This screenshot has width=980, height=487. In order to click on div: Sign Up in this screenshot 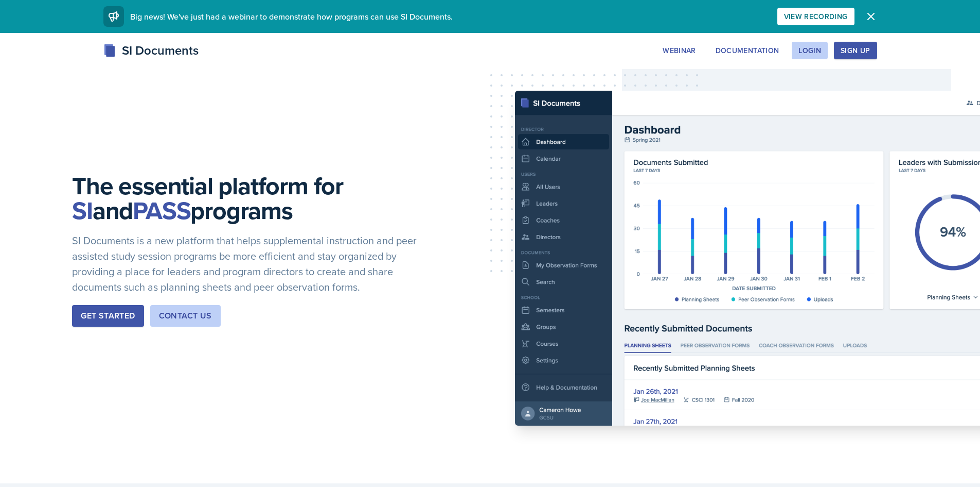, I will do `click(856, 51)`.